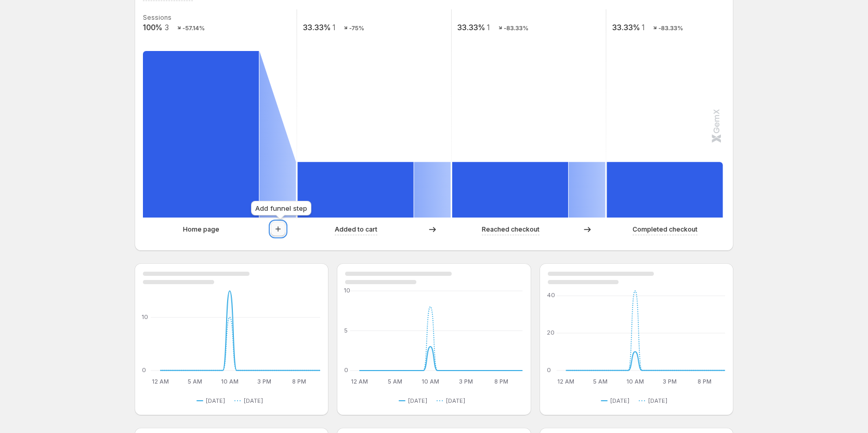  What do you see at coordinates (157, 18) in the screenshot?
I see `text: Sessions` at bounding box center [157, 18].